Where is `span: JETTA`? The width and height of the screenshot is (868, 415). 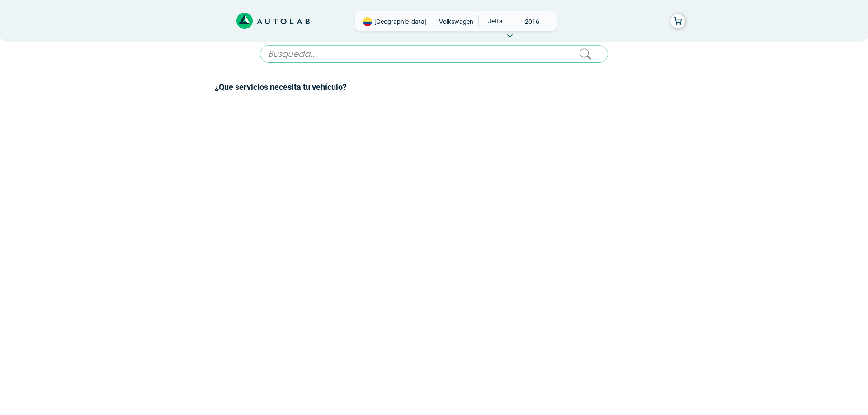
span: JETTA is located at coordinates (495, 21).